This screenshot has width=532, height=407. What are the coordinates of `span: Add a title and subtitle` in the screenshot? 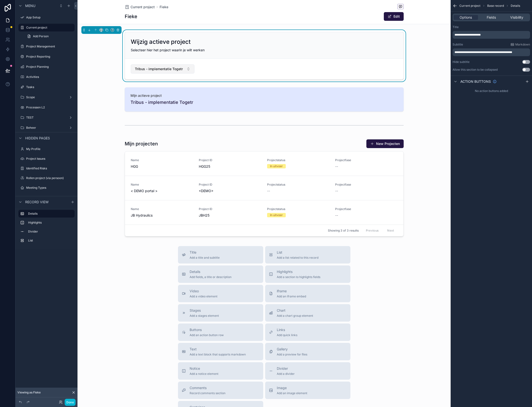 It's located at (205, 258).